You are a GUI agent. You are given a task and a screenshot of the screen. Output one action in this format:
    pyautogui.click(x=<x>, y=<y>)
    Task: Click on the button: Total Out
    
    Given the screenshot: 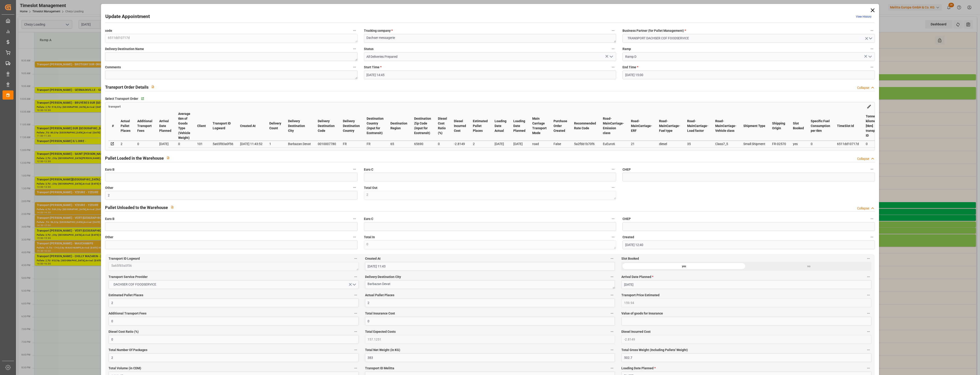 What is the action you would take?
    pyautogui.click(x=613, y=188)
    